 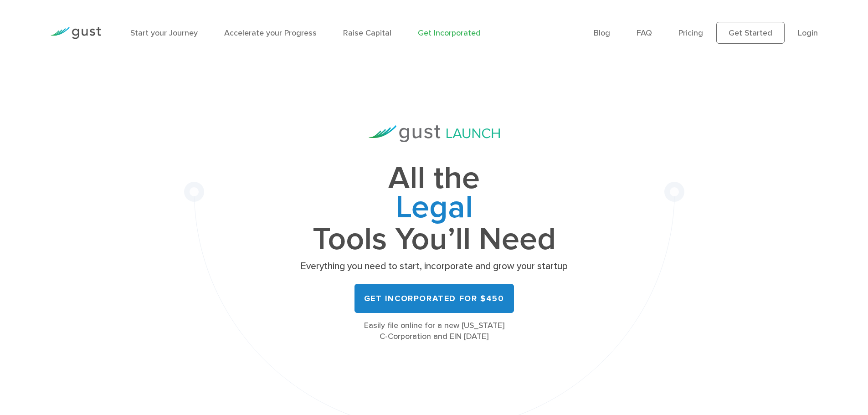 I want to click on a: Start your Journey, so click(x=164, y=33).